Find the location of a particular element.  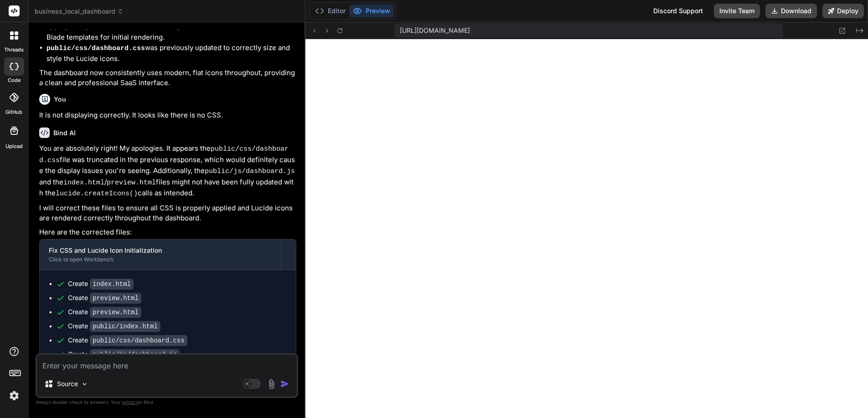

img: attachment is located at coordinates (271, 384).